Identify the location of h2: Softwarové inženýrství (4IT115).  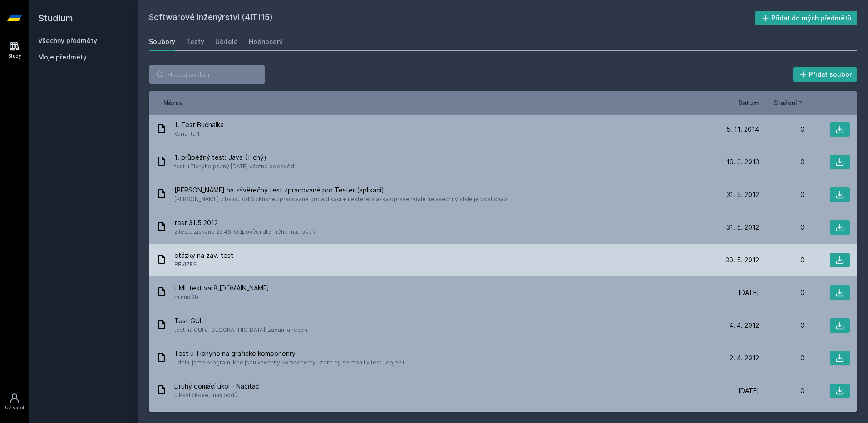
(452, 18).